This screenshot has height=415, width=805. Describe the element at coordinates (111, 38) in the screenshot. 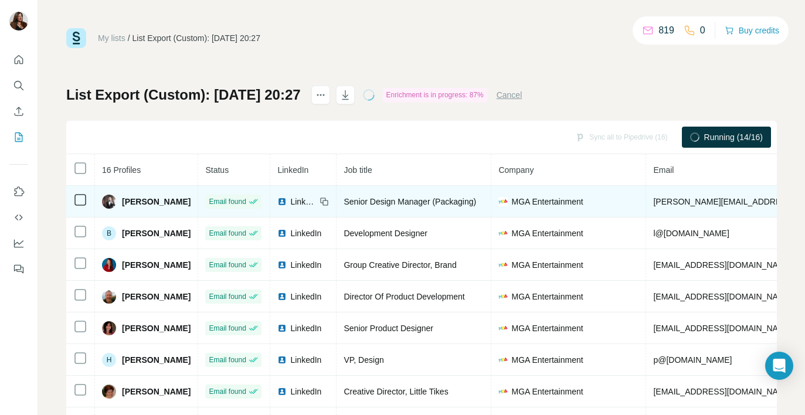

I see `a: My lists` at that location.